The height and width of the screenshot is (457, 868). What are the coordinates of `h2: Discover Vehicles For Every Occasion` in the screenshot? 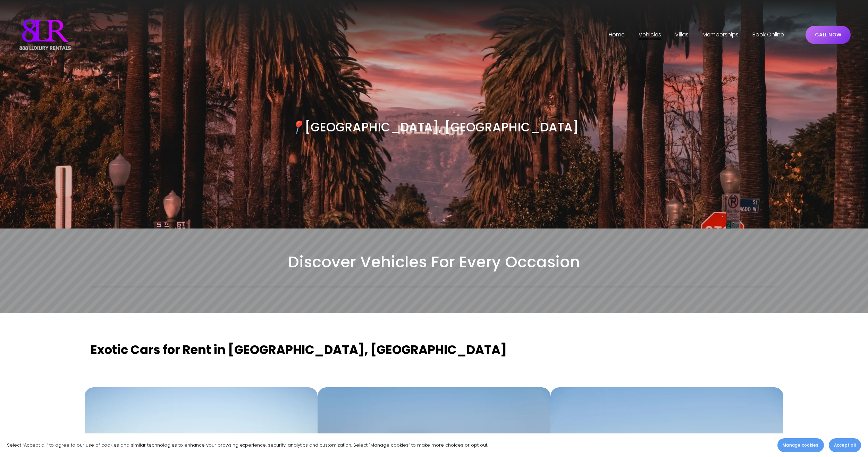 It's located at (434, 262).